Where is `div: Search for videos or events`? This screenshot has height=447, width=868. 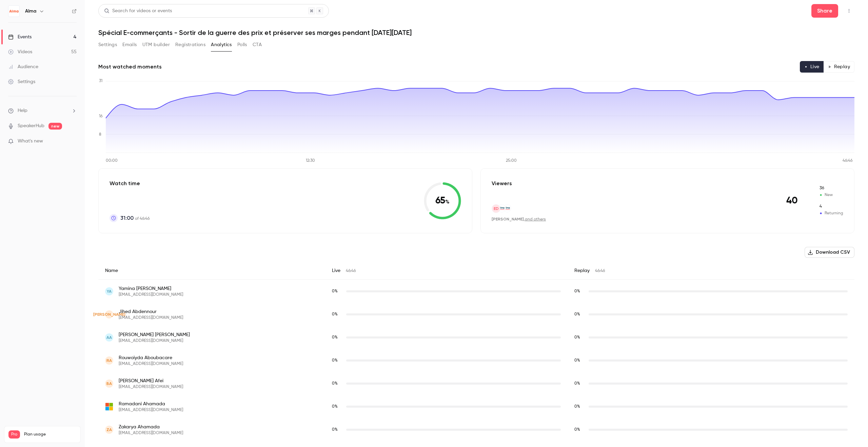 div: Search for videos or events is located at coordinates (138, 11).